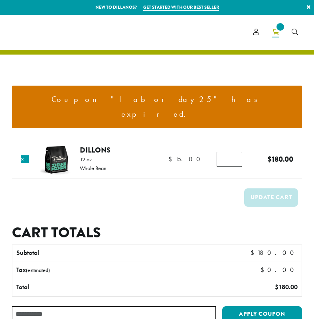  What do you see at coordinates (93, 168) in the screenshot?
I see `p: Whole Bean` at bounding box center [93, 168].